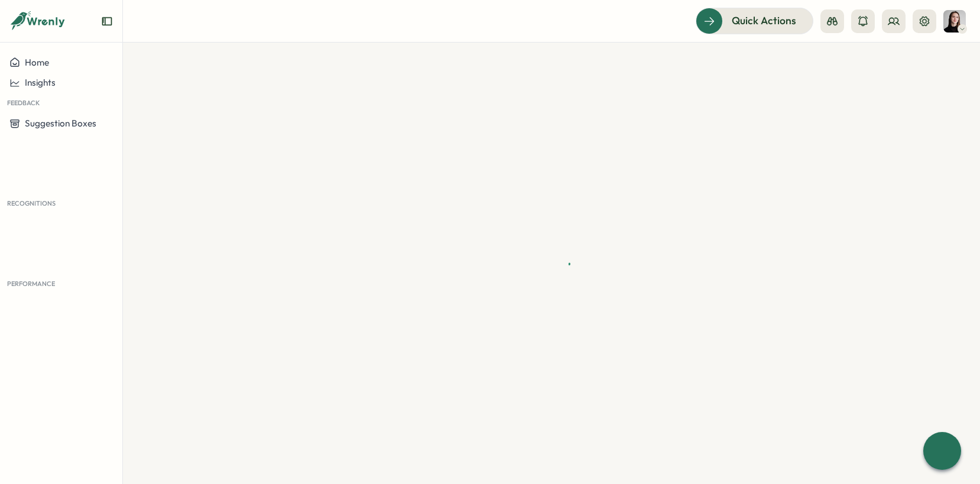 This screenshot has height=484, width=980. I want to click on span: Quick Actions, so click(764, 20).